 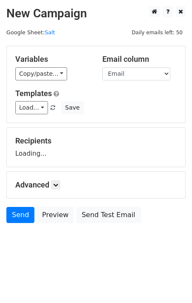 I want to click on h5: Advanced, so click(x=96, y=185).